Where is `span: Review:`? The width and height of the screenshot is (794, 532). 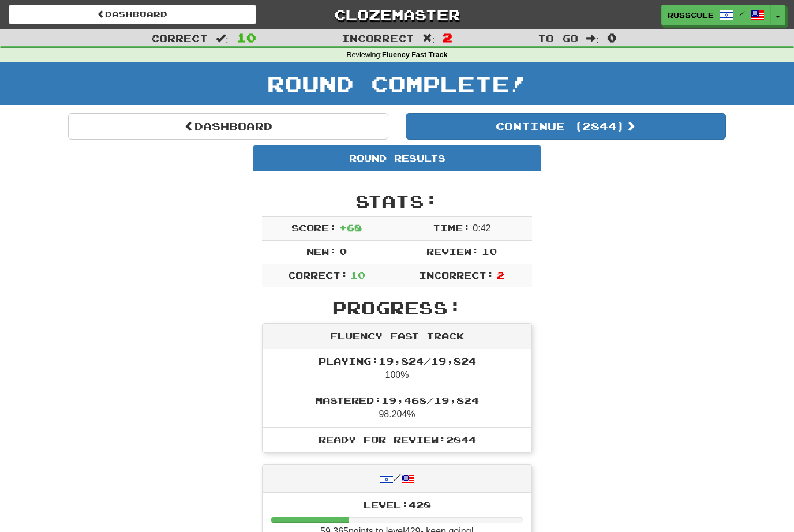 span: Review: is located at coordinates (453, 251).